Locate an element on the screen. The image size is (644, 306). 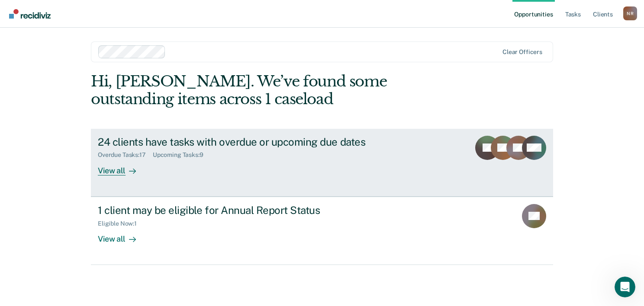
div: Upcoming Tasks : 9 is located at coordinates (181, 154).